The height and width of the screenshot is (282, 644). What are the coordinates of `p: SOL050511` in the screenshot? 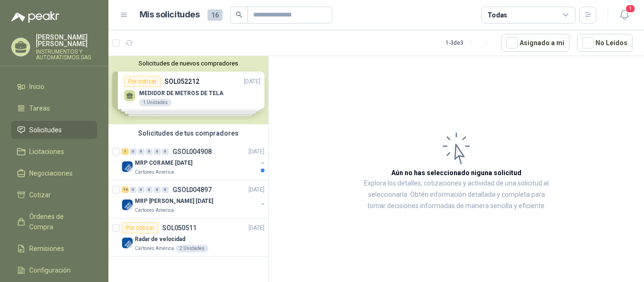 It's located at (180, 228).